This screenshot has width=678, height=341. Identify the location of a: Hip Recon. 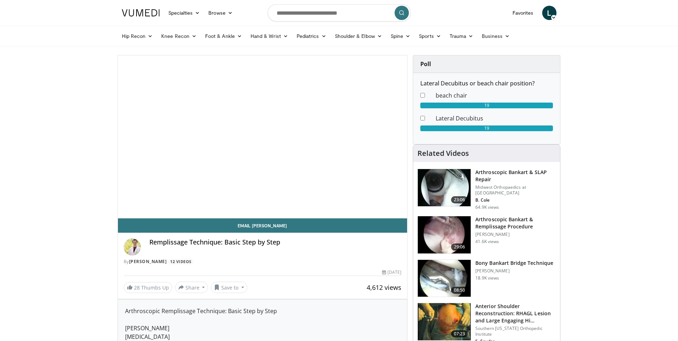
(137, 36).